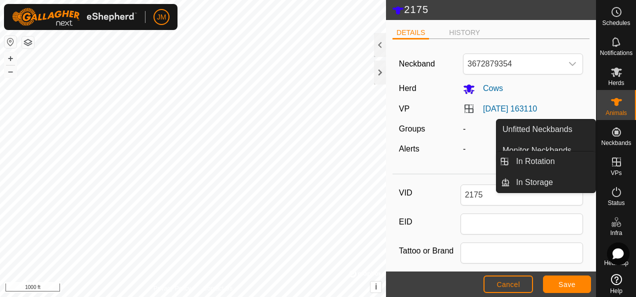  What do you see at coordinates (161, 17) in the screenshot?
I see `span: JM` at bounding box center [161, 17].